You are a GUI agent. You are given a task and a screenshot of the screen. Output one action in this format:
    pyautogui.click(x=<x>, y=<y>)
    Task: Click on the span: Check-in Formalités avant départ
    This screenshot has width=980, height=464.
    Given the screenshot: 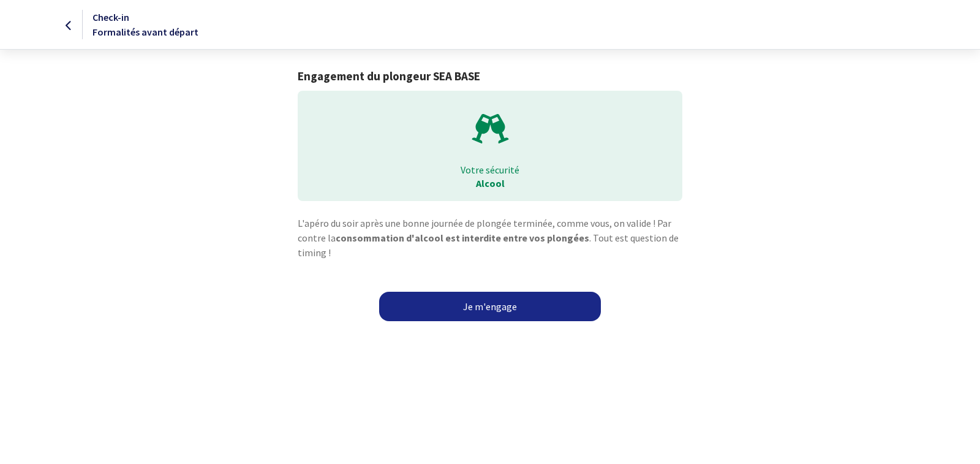 What is the action you would take?
    pyautogui.click(x=145, y=24)
    